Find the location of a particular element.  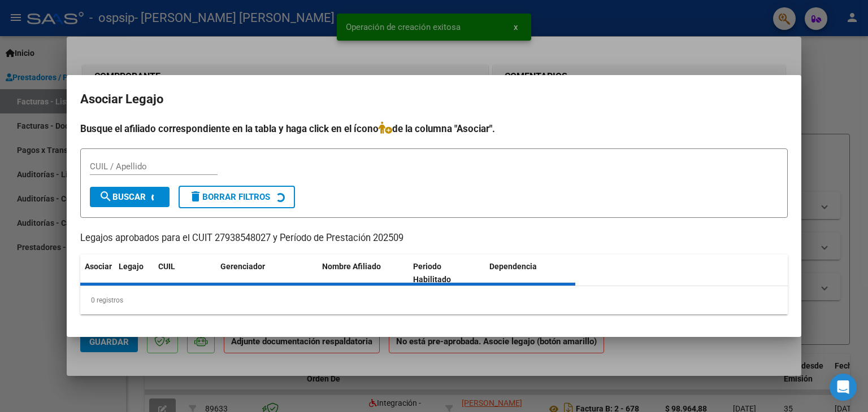

span: Asociar is located at coordinates (98, 267).